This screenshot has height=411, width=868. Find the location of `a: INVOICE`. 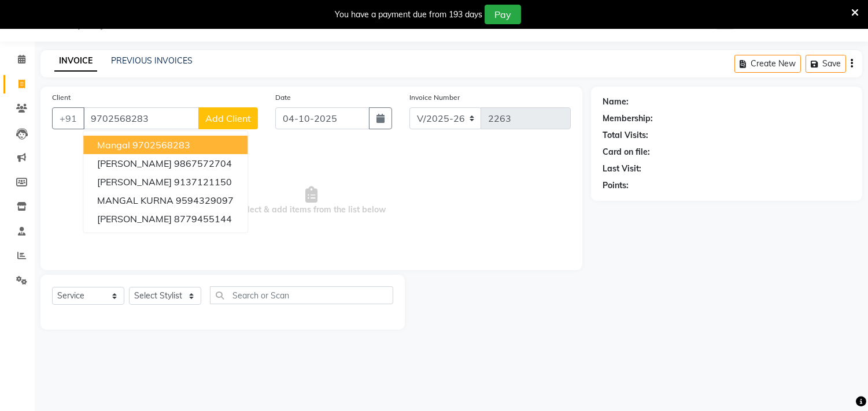

a: INVOICE is located at coordinates (76, 61).